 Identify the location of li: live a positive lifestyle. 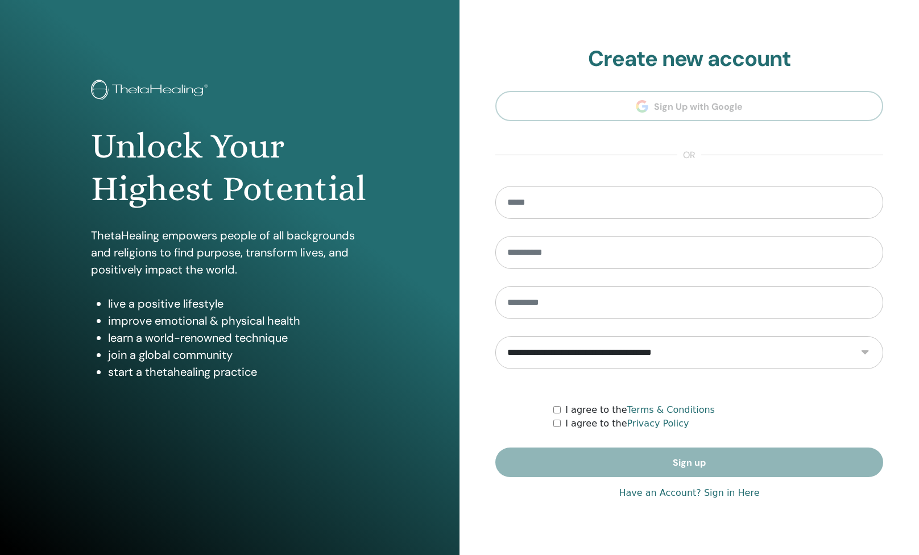
(238, 304).